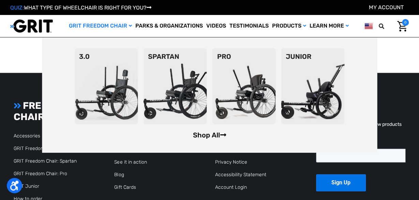 This screenshot has width=419, height=200. I want to click on h3: FREEDOM CHAIRS, so click(58, 111).